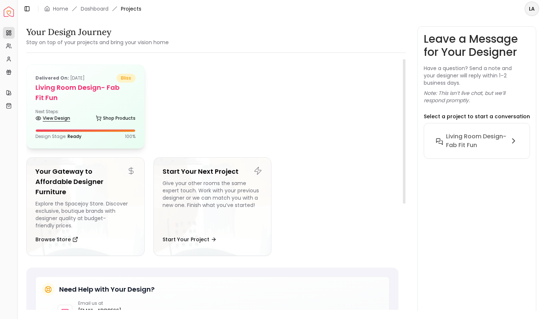 Image resolution: width=545 pixels, height=319 pixels. What do you see at coordinates (85, 116) in the screenshot?
I see `div: Next Steps:` at bounding box center [85, 116].